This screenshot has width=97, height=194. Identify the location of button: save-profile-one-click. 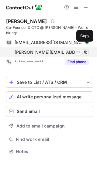
(49, 82).